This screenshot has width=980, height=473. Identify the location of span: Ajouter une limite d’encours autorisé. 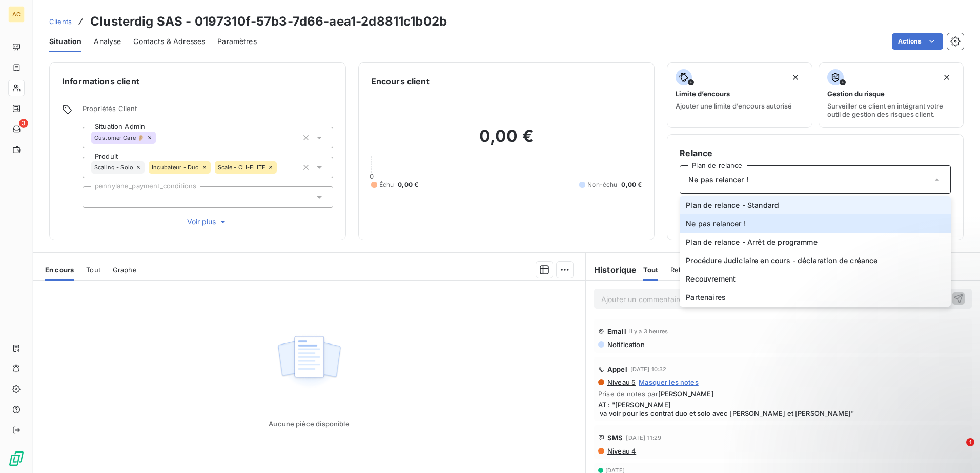
(733, 106).